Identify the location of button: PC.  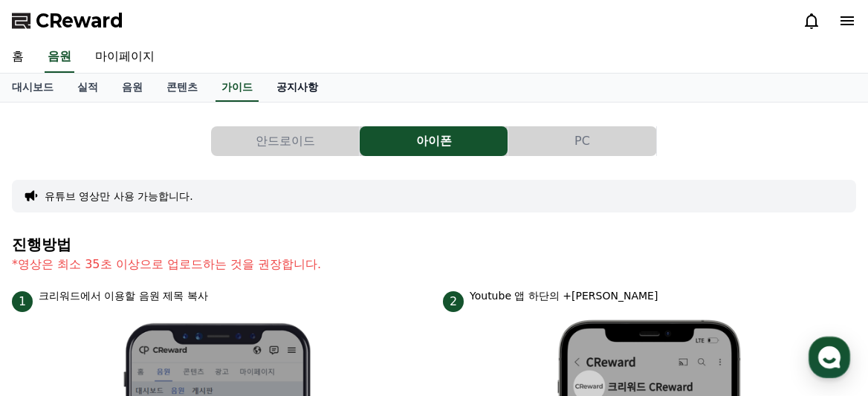
(582, 141).